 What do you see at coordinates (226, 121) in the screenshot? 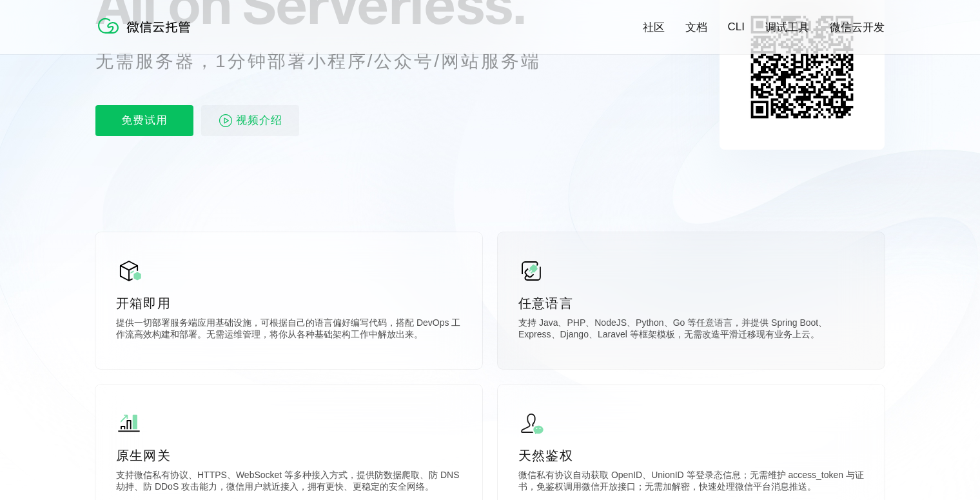
I see `img: video_play.svg` at bounding box center [226, 121].